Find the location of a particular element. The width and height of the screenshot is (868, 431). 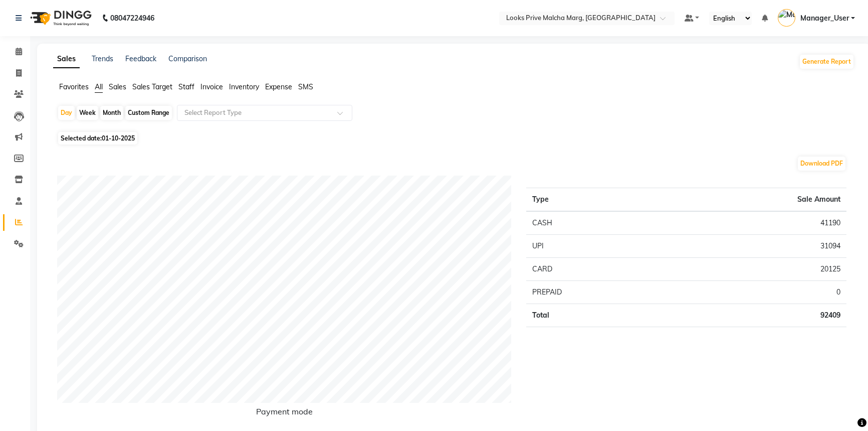

td: 20125 is located at coordinates (756, 269).